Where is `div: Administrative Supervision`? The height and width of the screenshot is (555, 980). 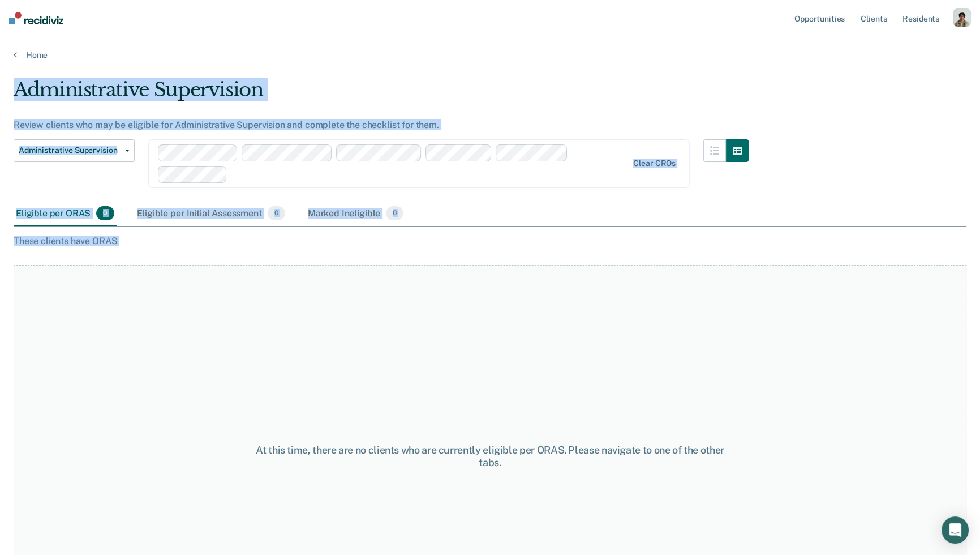 div: Administrative Supervision is located at coordinates (381, 94).